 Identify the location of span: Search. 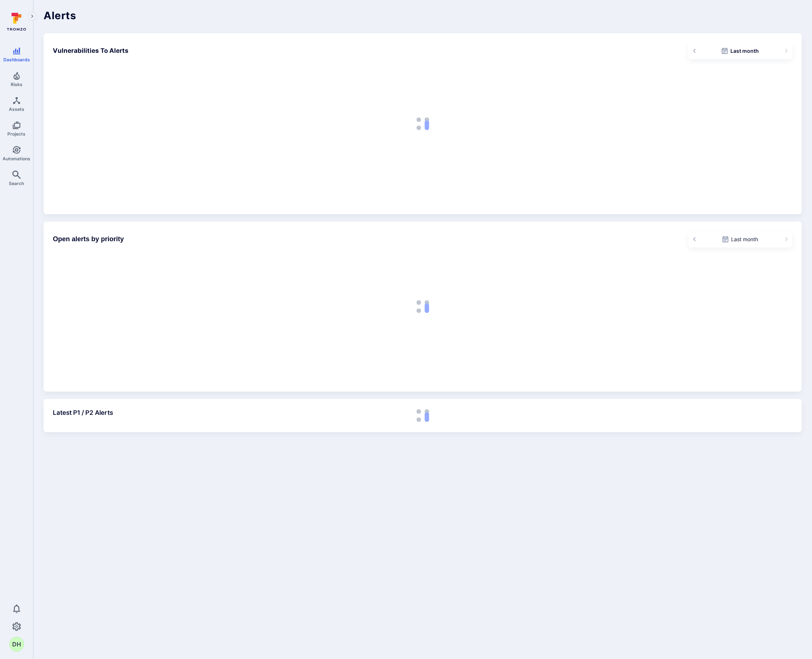
(16, 183).